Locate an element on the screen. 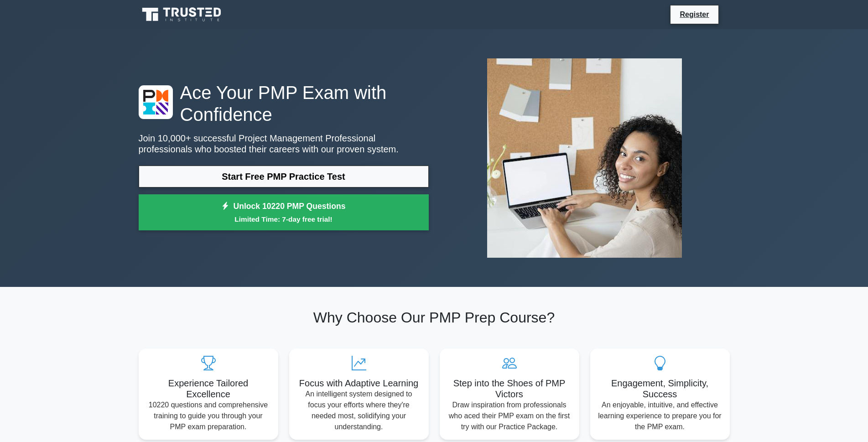 The width and height of the screenshot is (868, 442). a: Unlock 10220 PMP QuestionsLimited Time: 7-day free trial! is located at coordinates (284, 212).